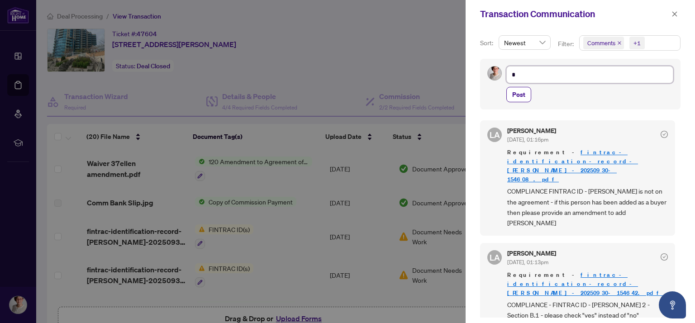  Describe the element at coordinates (518, 95) in the screenshot. I see `span: Post` at that location.